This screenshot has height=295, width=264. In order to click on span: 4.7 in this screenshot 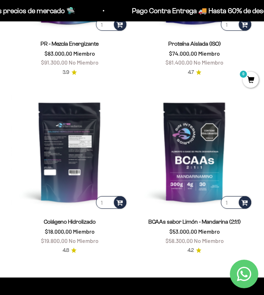, I will do `click(191, 72)`.